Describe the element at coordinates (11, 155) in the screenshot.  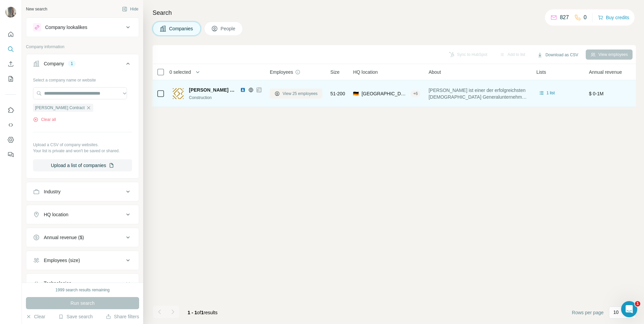
I see `button: Feedback` at that location.